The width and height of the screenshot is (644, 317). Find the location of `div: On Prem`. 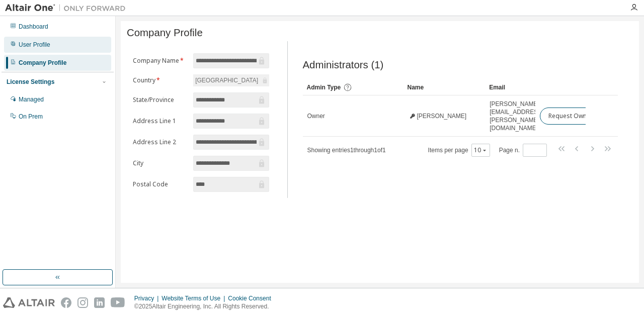

div: On Prem is located at coordinates (31, 116).